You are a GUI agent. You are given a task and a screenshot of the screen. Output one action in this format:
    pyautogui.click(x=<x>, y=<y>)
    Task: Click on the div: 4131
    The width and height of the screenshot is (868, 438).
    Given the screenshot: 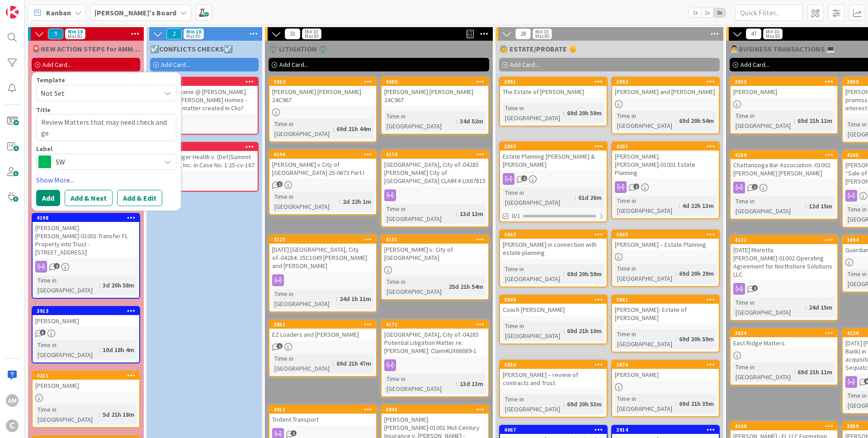 What is the action you would take?
    pyautogui.click(x=204, y=147)
    